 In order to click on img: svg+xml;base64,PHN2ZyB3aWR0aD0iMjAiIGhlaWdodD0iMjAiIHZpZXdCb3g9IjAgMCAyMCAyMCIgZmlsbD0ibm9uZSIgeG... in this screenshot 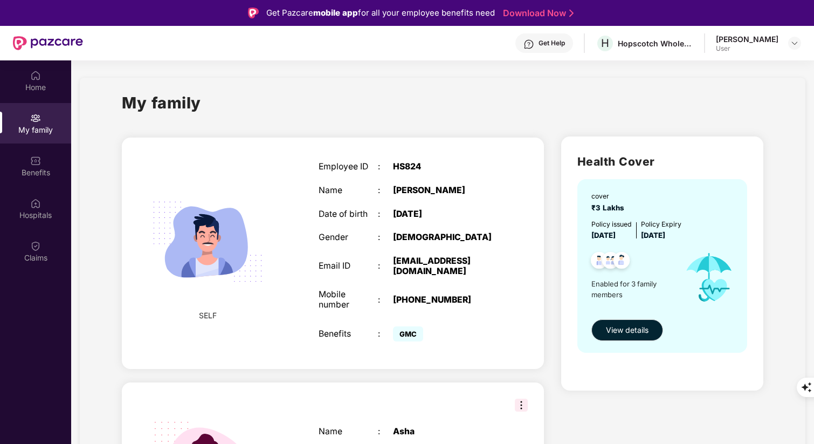, I will do `click(36, 118)`.